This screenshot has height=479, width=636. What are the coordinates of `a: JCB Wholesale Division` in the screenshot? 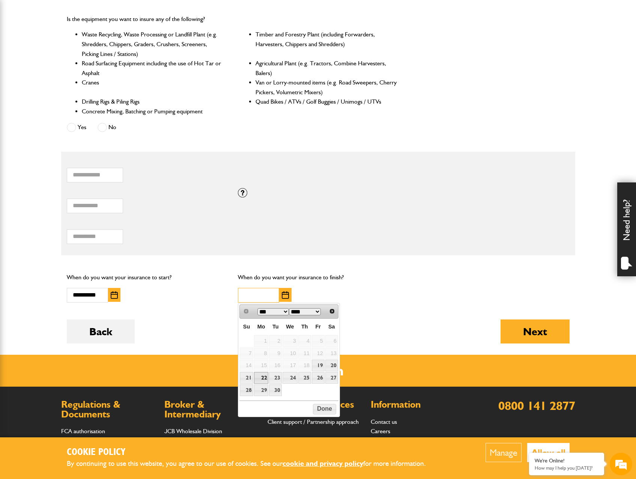 It's located at (193, 431).